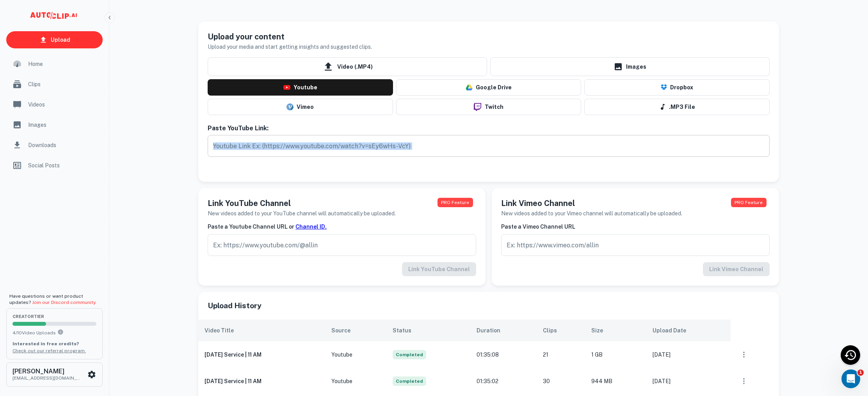 The height and width of the screenshot is (396, 868). I want to click on span: Social Posts, so click(63, 165).